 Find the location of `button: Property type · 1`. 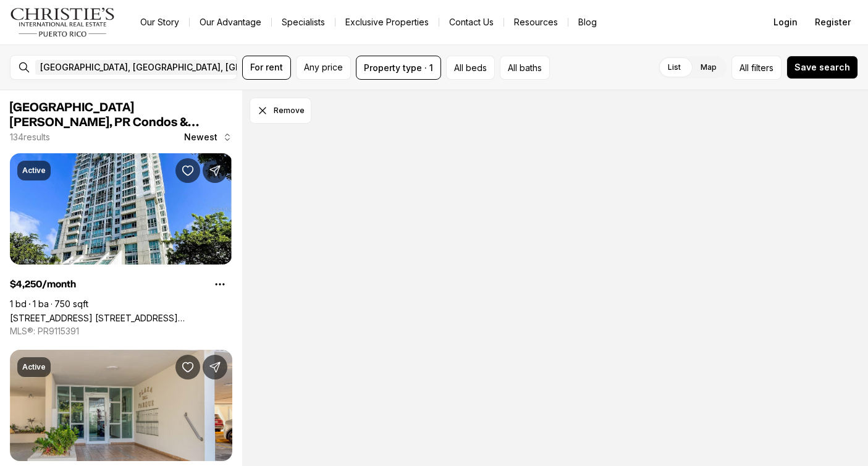

button: Property type · 1 is located at coordinates (398, 68).